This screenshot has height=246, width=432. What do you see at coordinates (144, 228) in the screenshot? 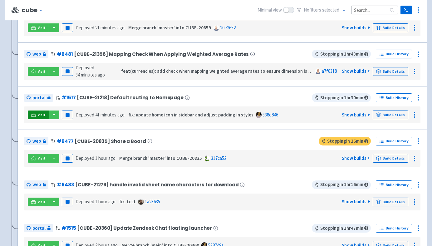
I see `span: [CUBE-20360] Update Zendesk Chat floating launcher` at bounding box center [144, 228].